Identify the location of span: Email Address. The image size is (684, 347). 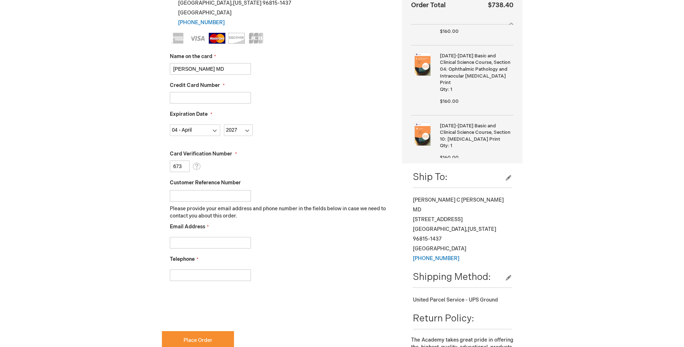
(187, 226).